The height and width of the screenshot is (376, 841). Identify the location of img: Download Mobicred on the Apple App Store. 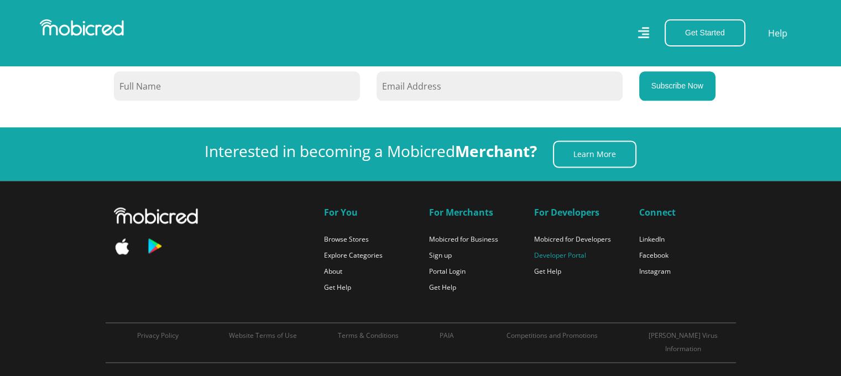
(122, 246).